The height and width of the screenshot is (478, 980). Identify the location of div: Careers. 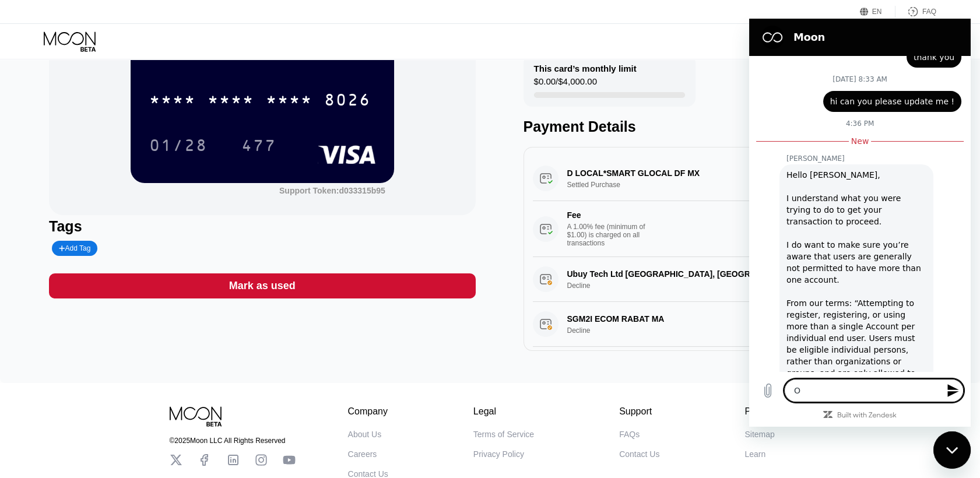
(362, 454).